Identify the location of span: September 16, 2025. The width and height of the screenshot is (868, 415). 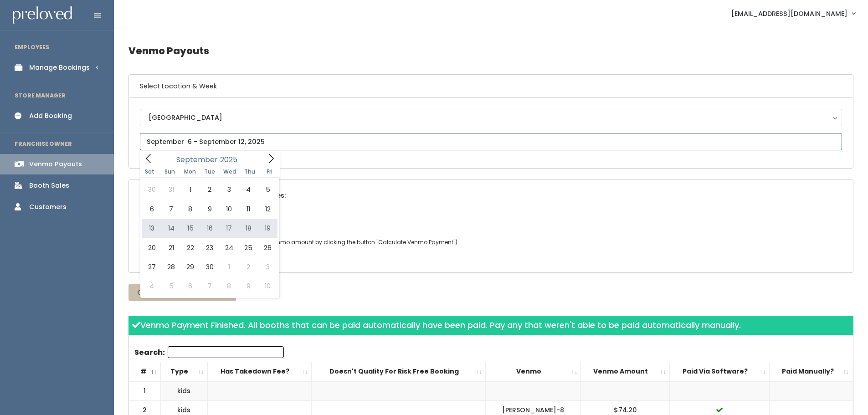
(209, 228).